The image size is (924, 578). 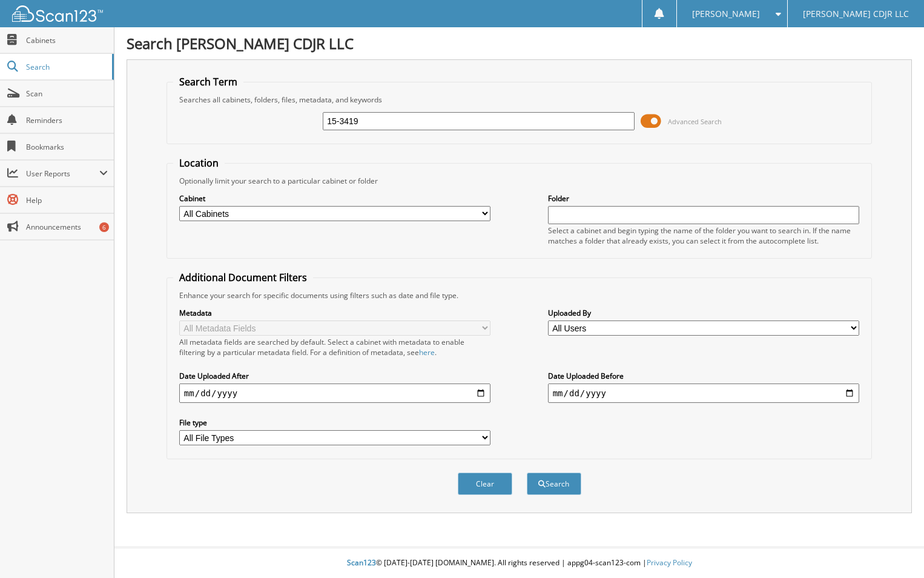 What do you see at coordinates (485, 484) in the screenshot?
I see `button: Clear` at bounding box center [485, 484].